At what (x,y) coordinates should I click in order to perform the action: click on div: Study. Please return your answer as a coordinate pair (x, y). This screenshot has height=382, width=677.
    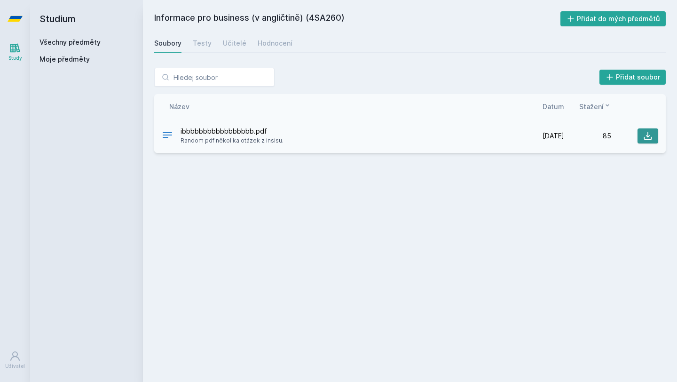
    Looking at the image, I should click on (15, 58).